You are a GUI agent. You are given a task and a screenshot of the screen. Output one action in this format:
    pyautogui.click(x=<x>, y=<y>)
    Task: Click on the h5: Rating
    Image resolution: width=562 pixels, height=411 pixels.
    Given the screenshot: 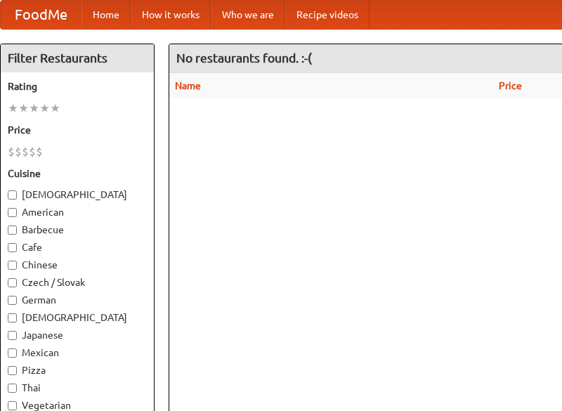 What is the action you would take?
    pyautogui.click(x=77, y=86)
    